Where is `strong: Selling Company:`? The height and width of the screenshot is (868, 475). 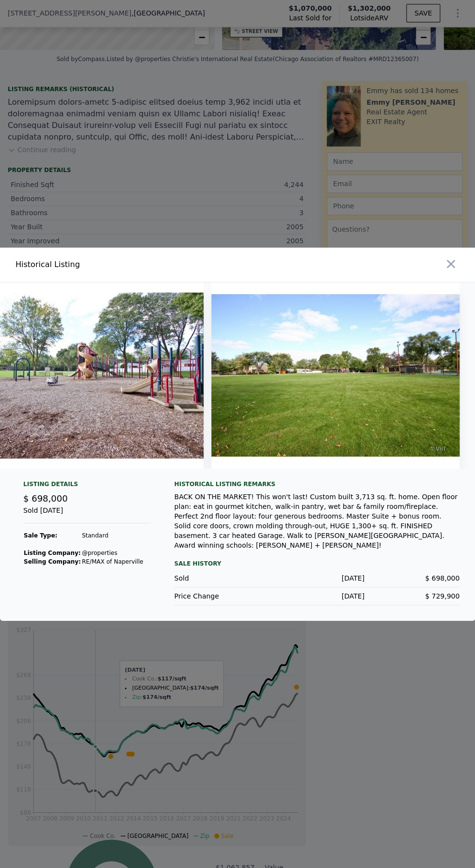 strong: Selling Company: is located at coordinates (52, 561).